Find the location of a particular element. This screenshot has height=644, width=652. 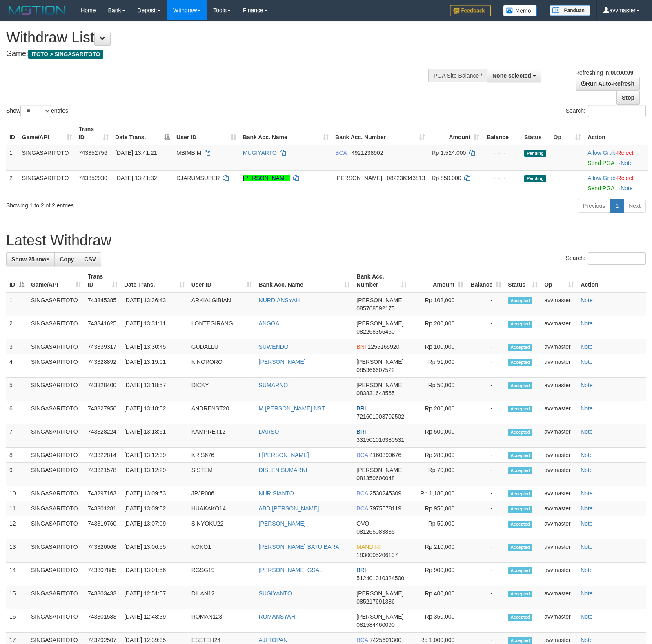

div: PGA Site Balance / is located at coordinates (457, 75).